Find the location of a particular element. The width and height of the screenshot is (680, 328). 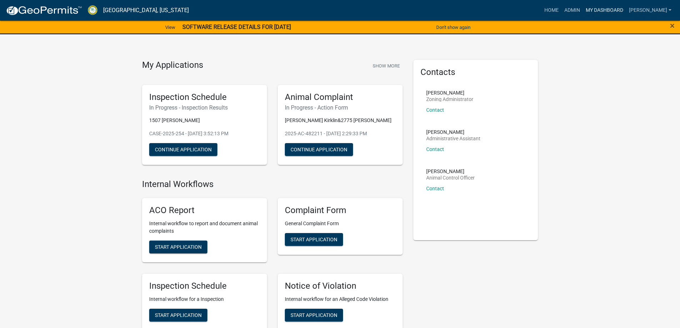

a: Home is located at coordinates (551, 10).